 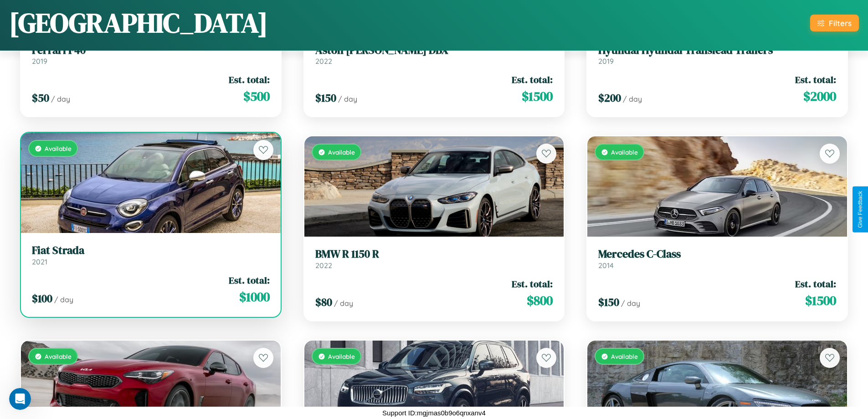 What do you see at coordinates (820, 96) in the screenshot?
I see `span: $ 2000` at bounding box center [820, 96].